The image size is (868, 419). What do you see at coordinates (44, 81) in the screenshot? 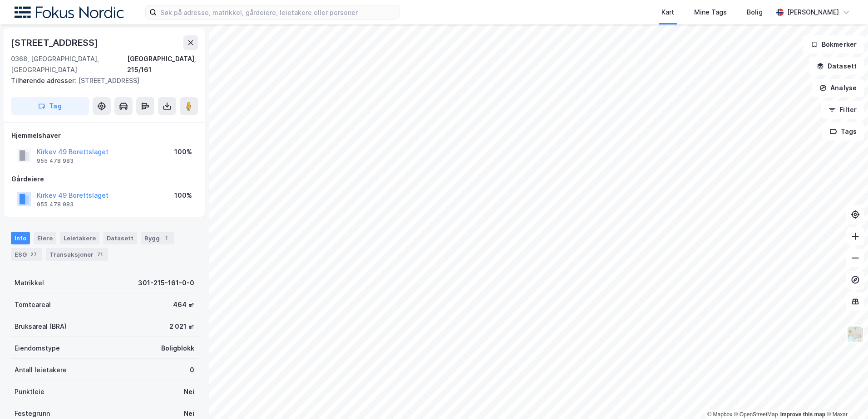
I see `span: Tilhørende adresser:` at bounding box center [44, 81].